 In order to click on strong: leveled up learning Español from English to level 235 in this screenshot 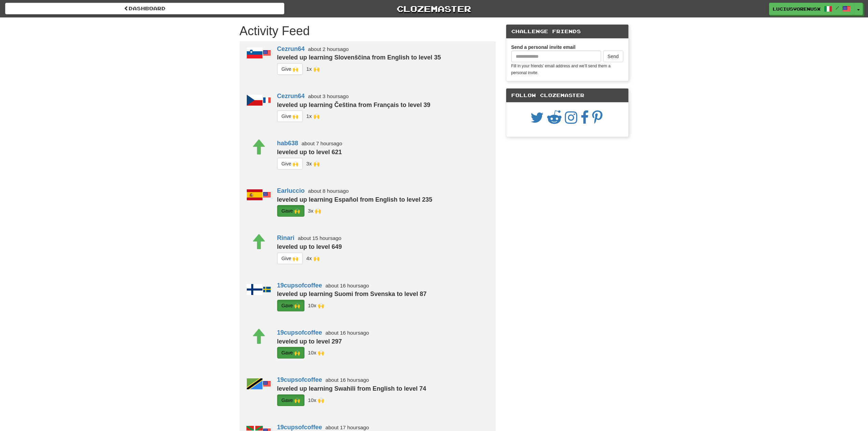, I will do `click(355, 200)`.